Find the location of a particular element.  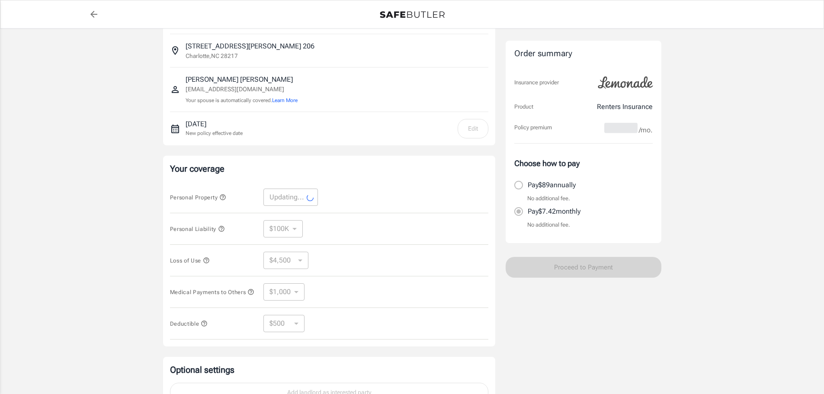

p: Optional settings is located at coordinates (329, 370).